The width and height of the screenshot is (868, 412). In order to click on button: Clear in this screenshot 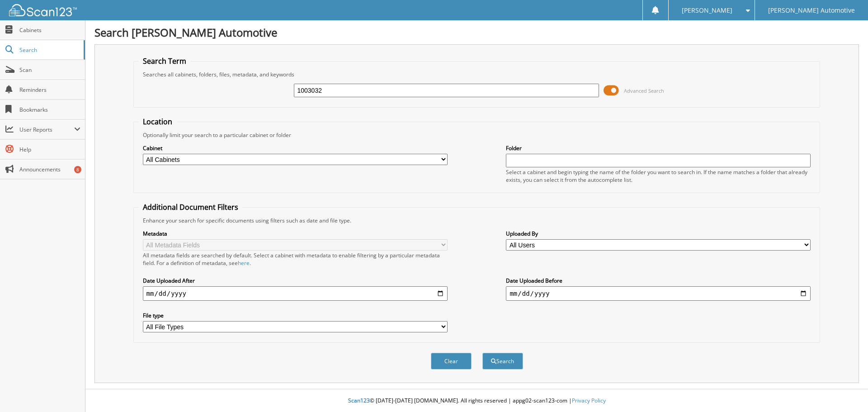, I will do `click(451, 361)`.